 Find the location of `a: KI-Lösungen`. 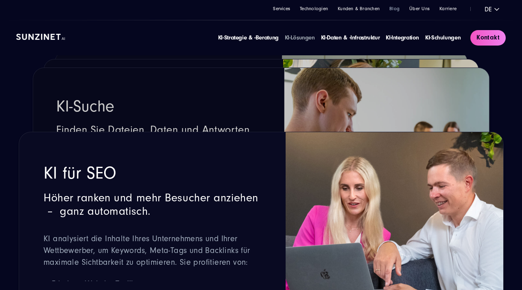

a: KI-Lösungen is located at coordinates (300, 37).